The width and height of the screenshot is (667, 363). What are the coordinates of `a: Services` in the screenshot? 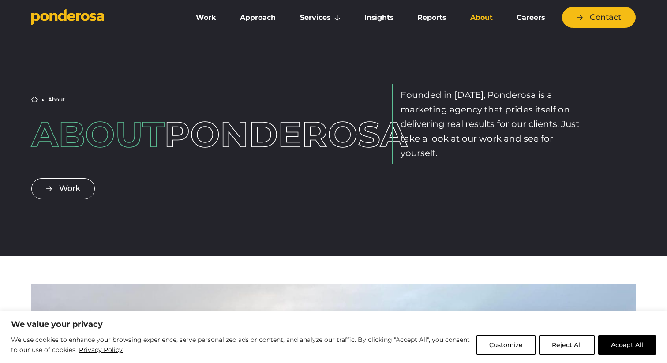 It's located at (320, 18).